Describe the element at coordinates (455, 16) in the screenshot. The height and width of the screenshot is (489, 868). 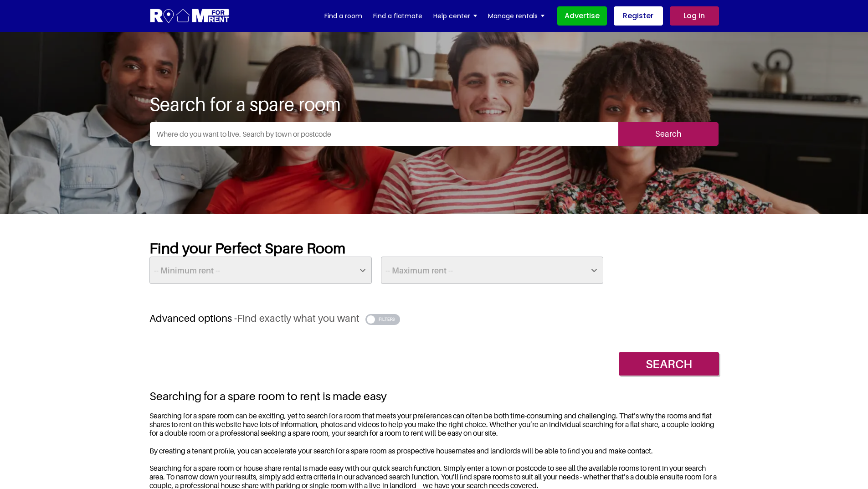
I see `a: Help center` at that location.